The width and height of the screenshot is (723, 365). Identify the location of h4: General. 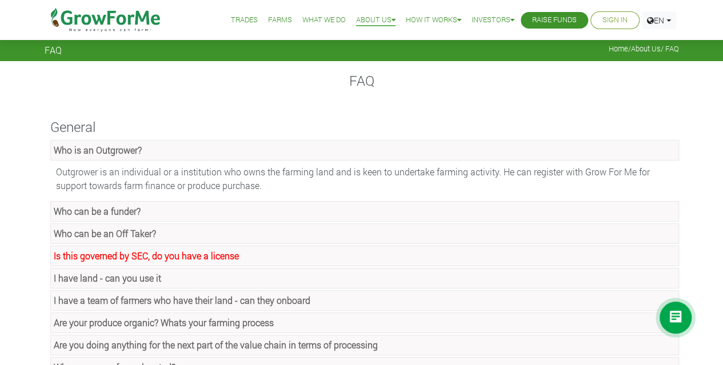
(362, 127).